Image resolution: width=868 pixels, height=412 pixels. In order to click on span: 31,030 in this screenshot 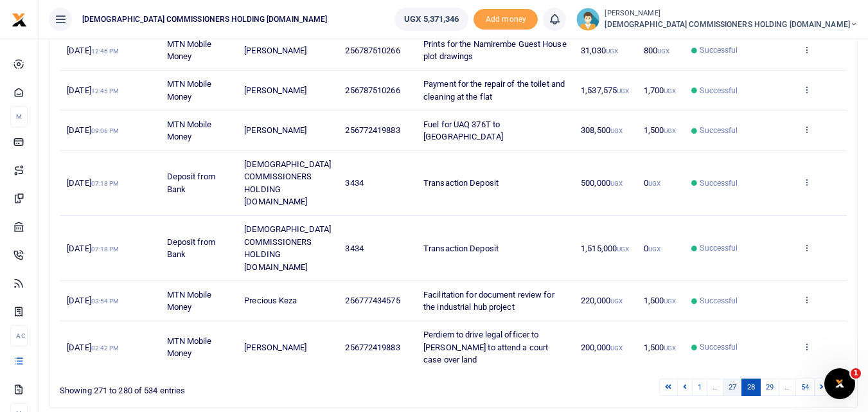, I will do `click(600, 50)`.